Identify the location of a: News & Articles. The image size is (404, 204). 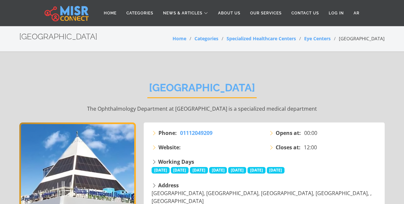
(186, 13).